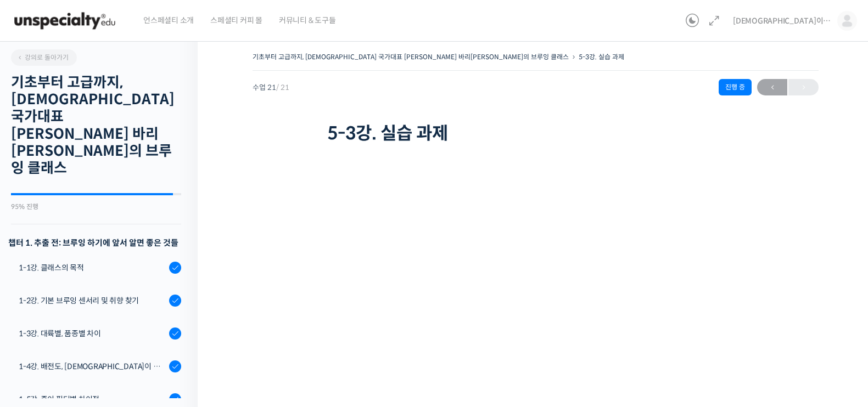  What do you see at coordinates (96, 207) in the screenshot?
I see `div: 95% 진행` at bounding box center [96, 207].